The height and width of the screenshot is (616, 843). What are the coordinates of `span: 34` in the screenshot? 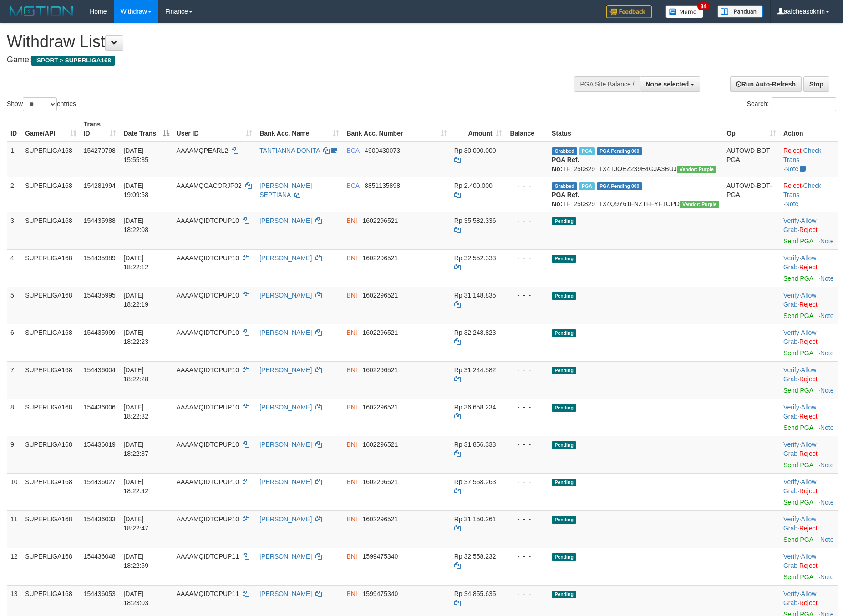 It's located at (704, 7).